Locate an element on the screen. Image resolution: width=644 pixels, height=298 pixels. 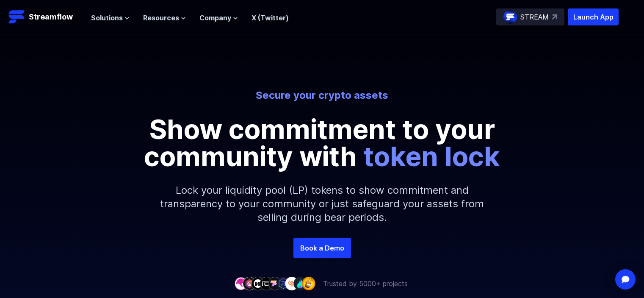
img: company-2 is located at coordinates (250, 283).